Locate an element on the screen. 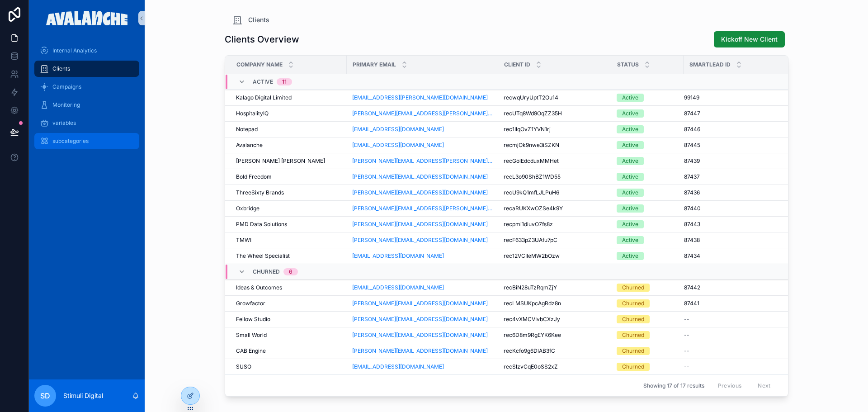 This screenshot has height=412, width=868. span: 87437 is located at coordinates (692, 177).